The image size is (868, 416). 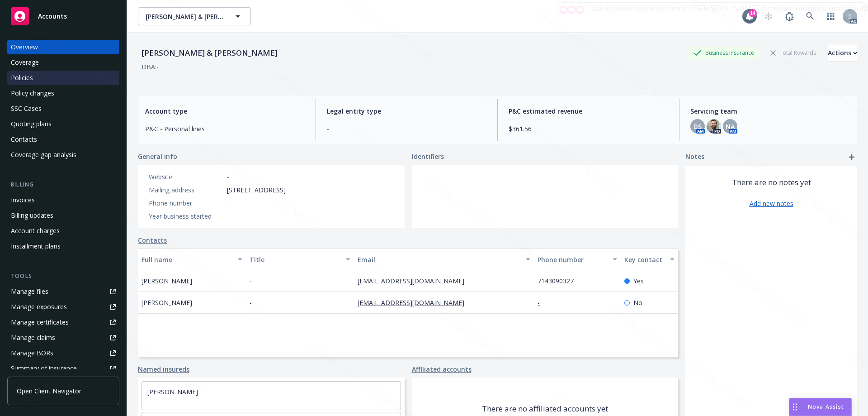 I want to click on a: Named insureds, so click(x=163, y=369).